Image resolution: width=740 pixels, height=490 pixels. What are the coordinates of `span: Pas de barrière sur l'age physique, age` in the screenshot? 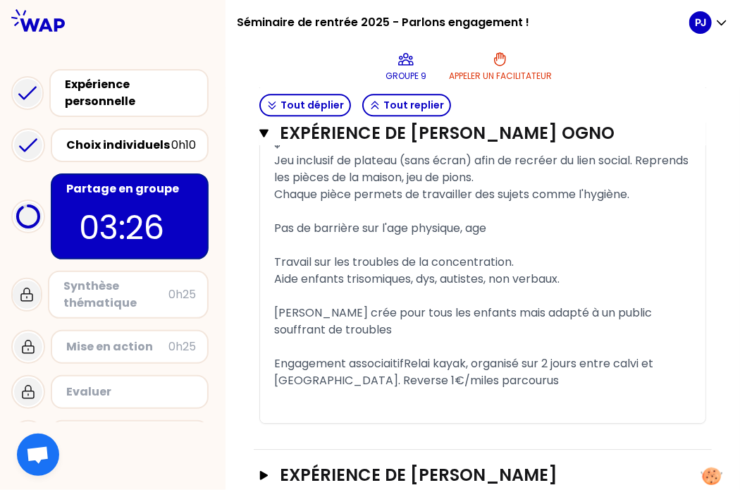 It's located at (380, 228).